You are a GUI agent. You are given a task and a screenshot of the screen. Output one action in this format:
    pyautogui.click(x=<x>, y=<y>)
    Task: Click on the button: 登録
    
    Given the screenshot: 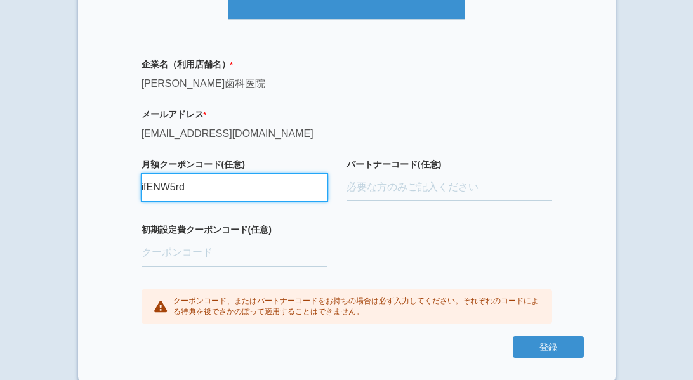 What is the action you would take?
    pyautogui.click(x=549, y=347)
    